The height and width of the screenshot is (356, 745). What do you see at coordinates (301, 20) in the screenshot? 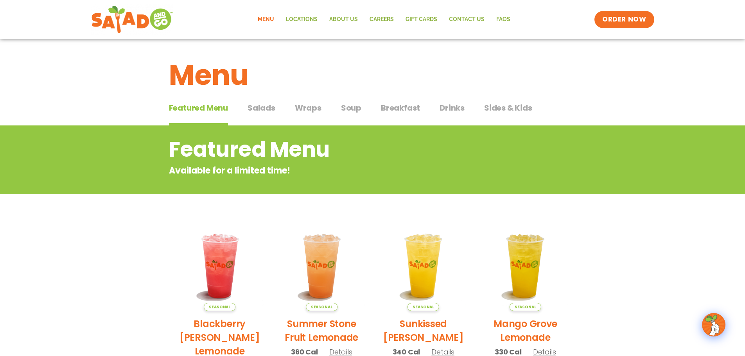
I see `a: Locations` at bounding box center [301, 20].